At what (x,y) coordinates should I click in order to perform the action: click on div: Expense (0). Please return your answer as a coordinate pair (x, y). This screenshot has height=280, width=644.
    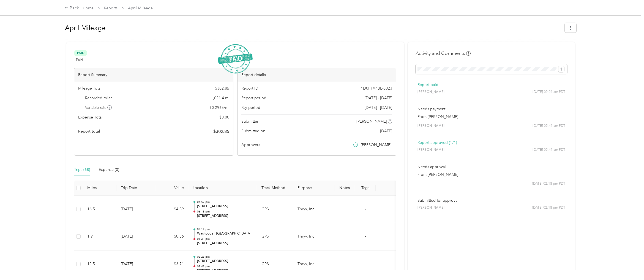
    Looking at the image, I should click on (109, 169).